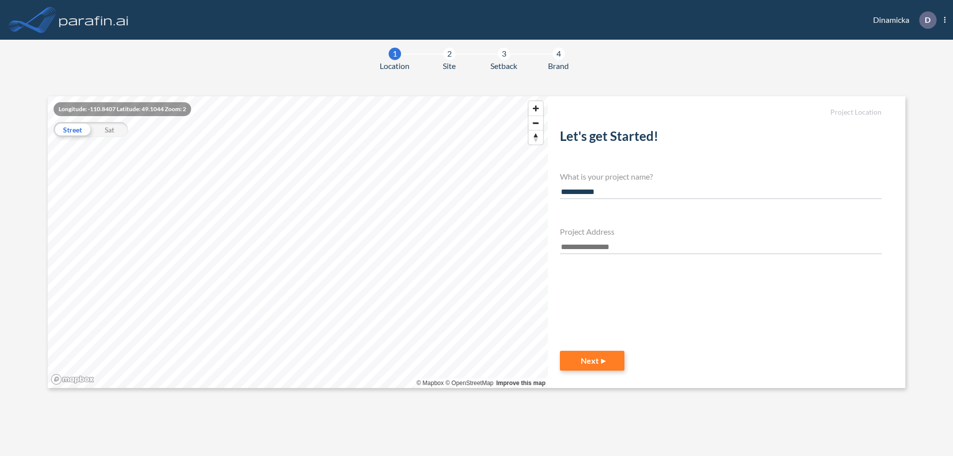 The height and width of the screenshot is (456, 953). I want to click on span: Brand, so click(558, 66).